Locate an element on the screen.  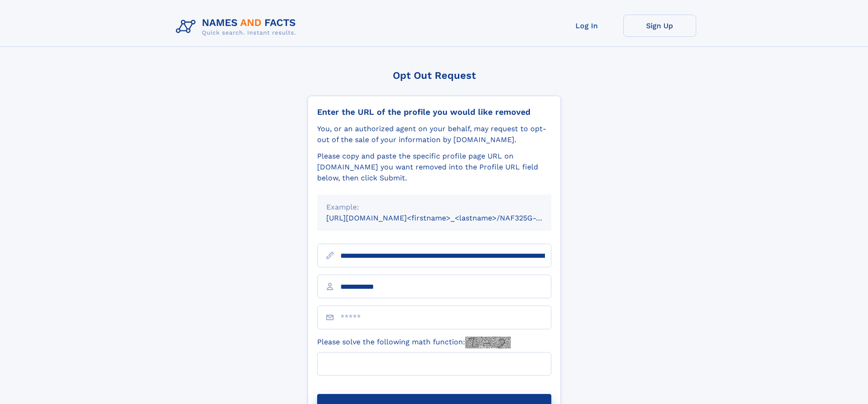
a: Log In is located at coordinates (587, 26).